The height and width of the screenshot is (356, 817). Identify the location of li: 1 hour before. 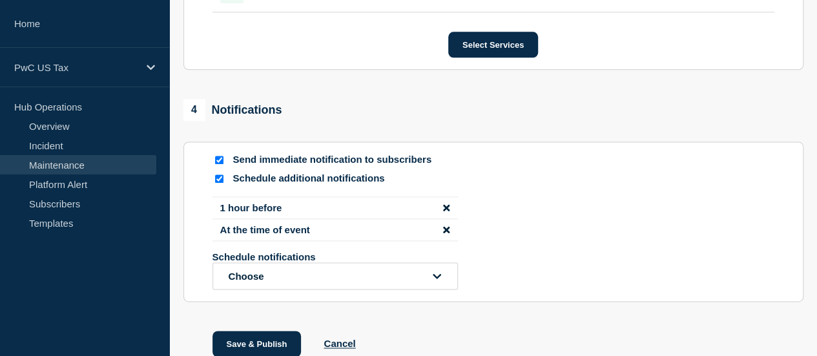
(335, 207).